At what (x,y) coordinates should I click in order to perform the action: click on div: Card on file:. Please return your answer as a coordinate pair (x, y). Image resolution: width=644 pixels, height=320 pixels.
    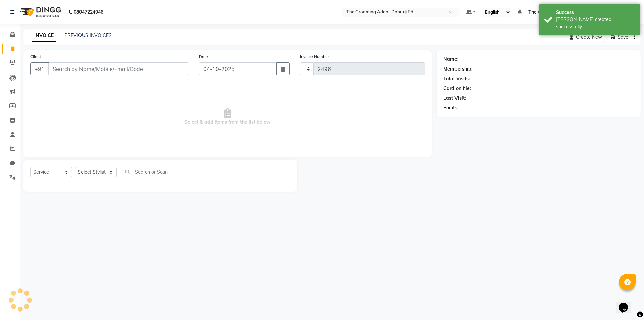
    Looking at the image, I should click on (457, 88).